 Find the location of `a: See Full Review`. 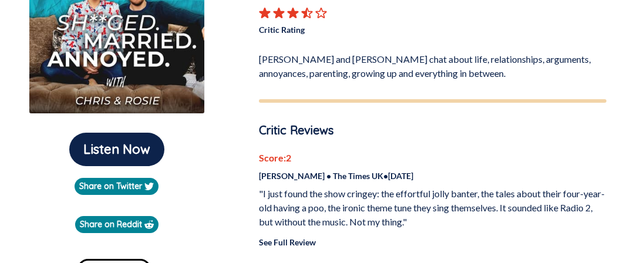

a: See Full Review is located at coordinates (287, 242).